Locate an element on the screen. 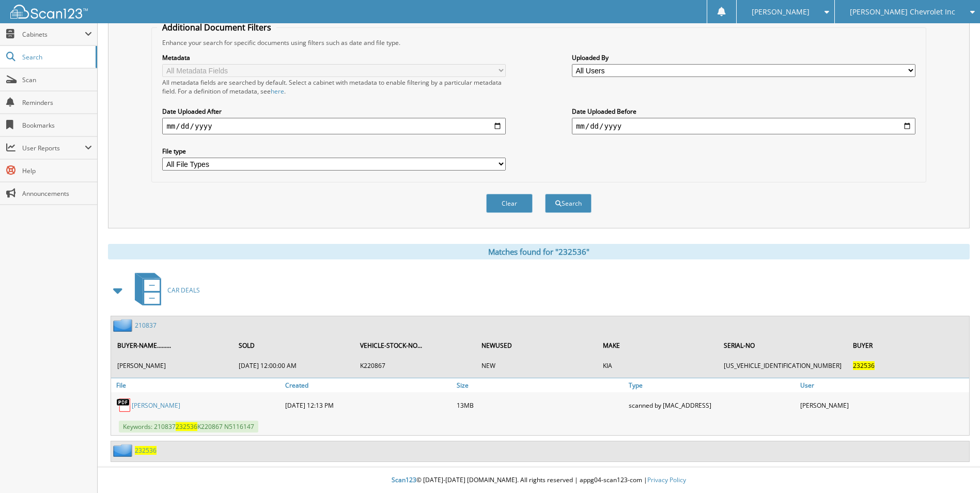 The height and width of the screenshot is (493, 980). span: Reminders is located at coordinates (57, 102).